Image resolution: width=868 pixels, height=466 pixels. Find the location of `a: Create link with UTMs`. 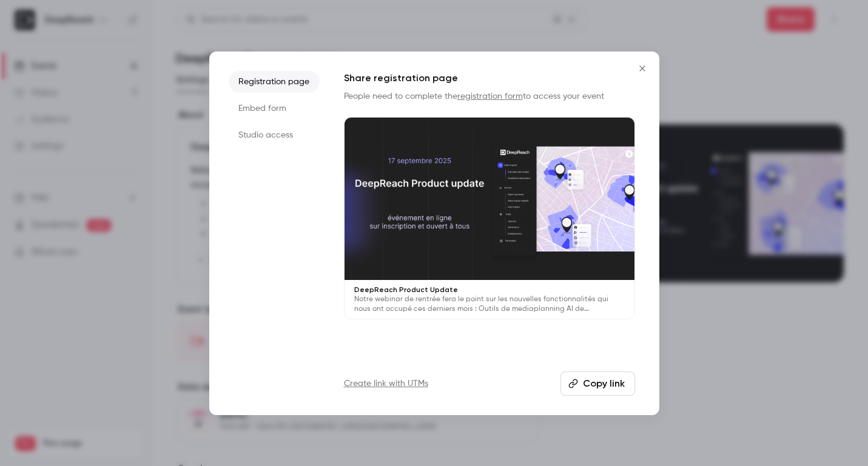

a: Create link with UTMs is located at coordinates (386, 384).